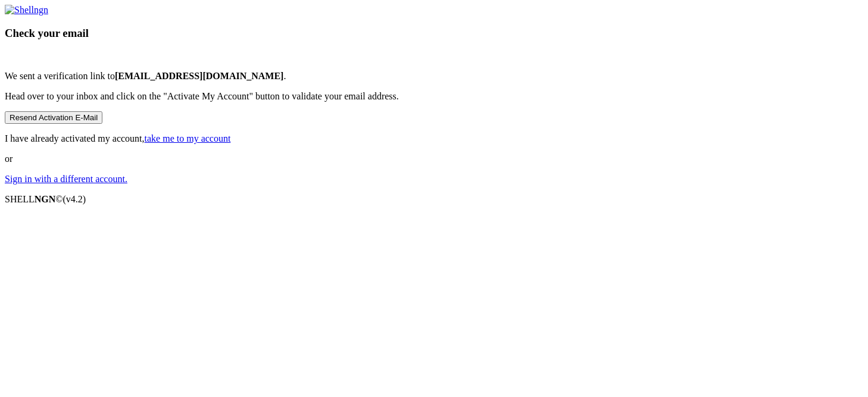 Image resolution: width=868 pixels, height=397 pixels. Describe the element at coordinates (434, 76) in the screenshot. I see `p: We sent a verification link to .` at that location.